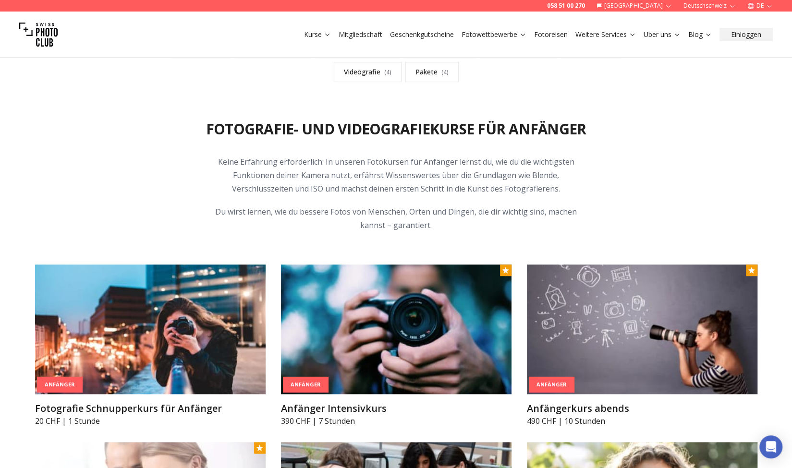 The height and width of the screenshot is (468, 792). I want to click on img: Swiss photo club, so click(38, 35).